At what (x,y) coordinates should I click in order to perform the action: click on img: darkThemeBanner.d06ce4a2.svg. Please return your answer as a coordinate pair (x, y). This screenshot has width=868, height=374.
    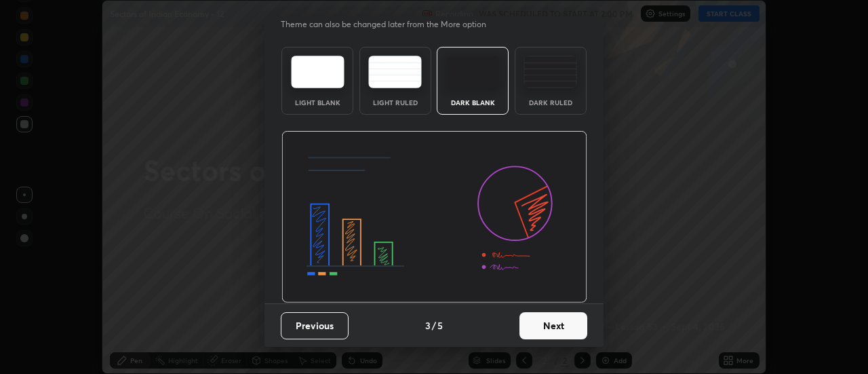
    Looking at the image, I should click on (434, 217).